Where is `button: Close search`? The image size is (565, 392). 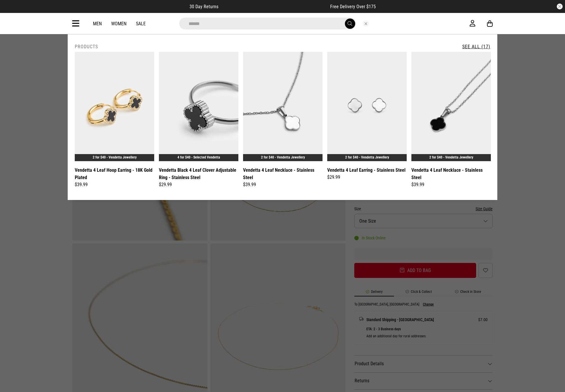 button: Close search is located at coordinates (366, 23).